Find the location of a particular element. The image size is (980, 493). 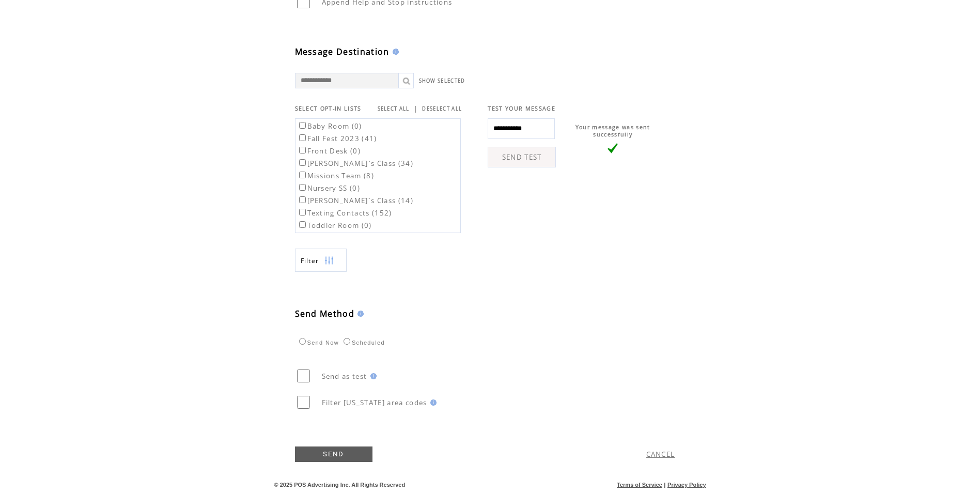

a: DESELECT ALL is located at coordinates (442, 108).